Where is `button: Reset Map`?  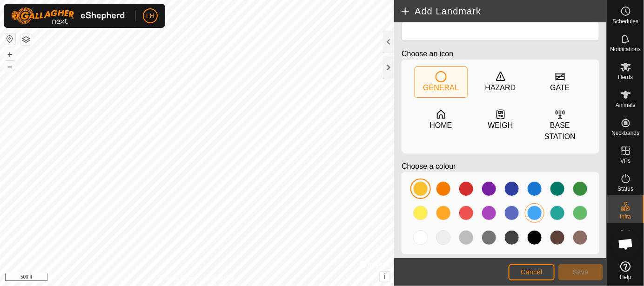
button: Reset Map is located at coordinates (10, 39).